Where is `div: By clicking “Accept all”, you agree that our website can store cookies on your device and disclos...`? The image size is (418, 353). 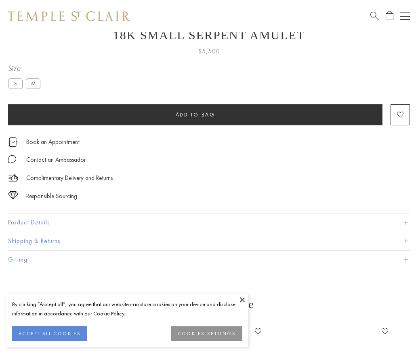 div: By clicking “Accept all”, you agree that our website can store cookies on your device and disclos... is located at coordinates (127, 309).